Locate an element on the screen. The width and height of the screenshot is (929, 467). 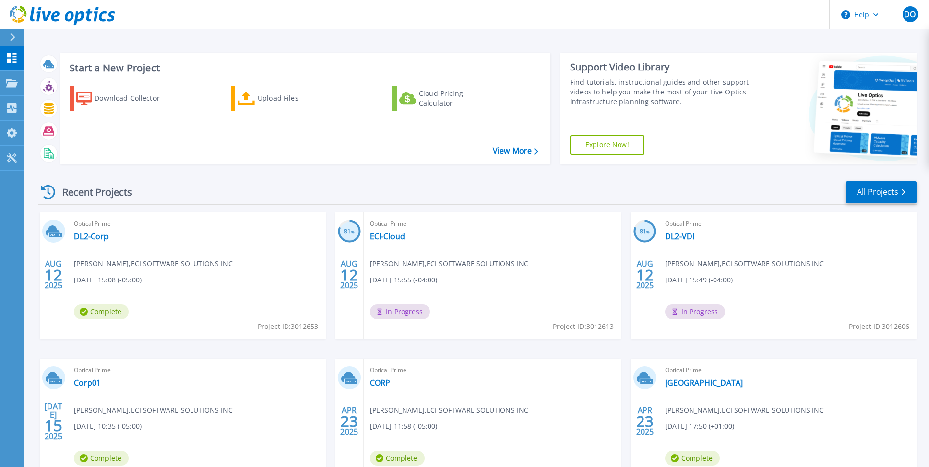
a: Corp01 is located at coordinates (87, 383).